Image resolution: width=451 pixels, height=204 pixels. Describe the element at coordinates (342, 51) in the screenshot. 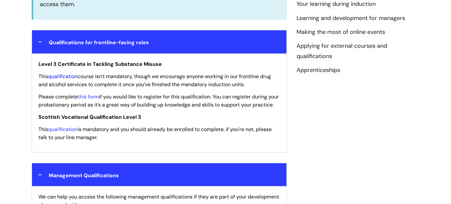

I see `a: Applying for external courses and qualifications` at that location.